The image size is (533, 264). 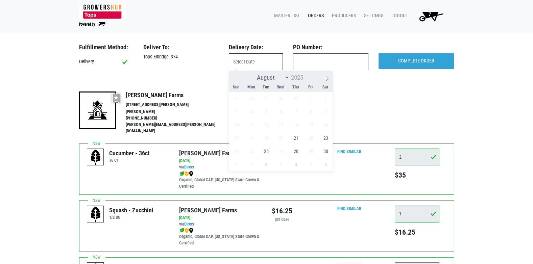 What do you see at coordinates (282, 211) in the screenshot?
I see `div: $16.25` at bounding box center [282, 211].